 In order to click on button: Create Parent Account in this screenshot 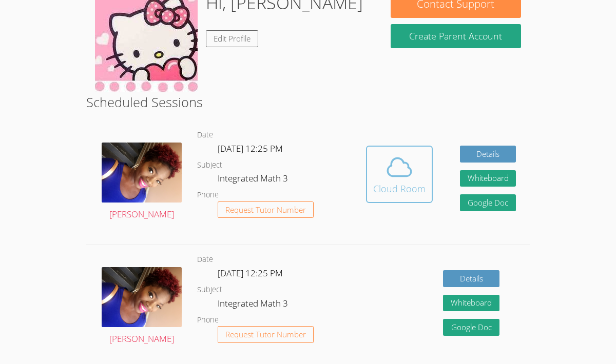, I will do `click(455, 36)`.